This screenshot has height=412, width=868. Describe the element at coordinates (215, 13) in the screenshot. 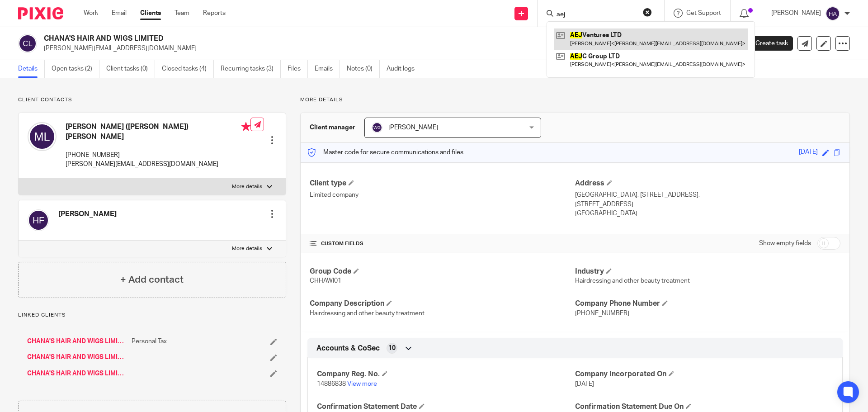

I see `a: Reports` at that location.